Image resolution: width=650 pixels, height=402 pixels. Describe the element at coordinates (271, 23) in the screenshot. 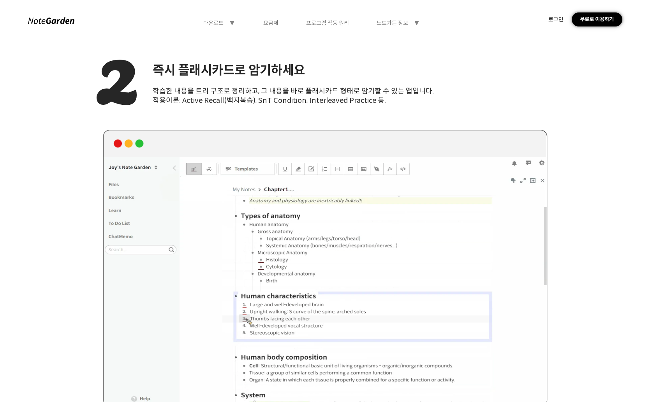

I see `div: 요금제` at that location.